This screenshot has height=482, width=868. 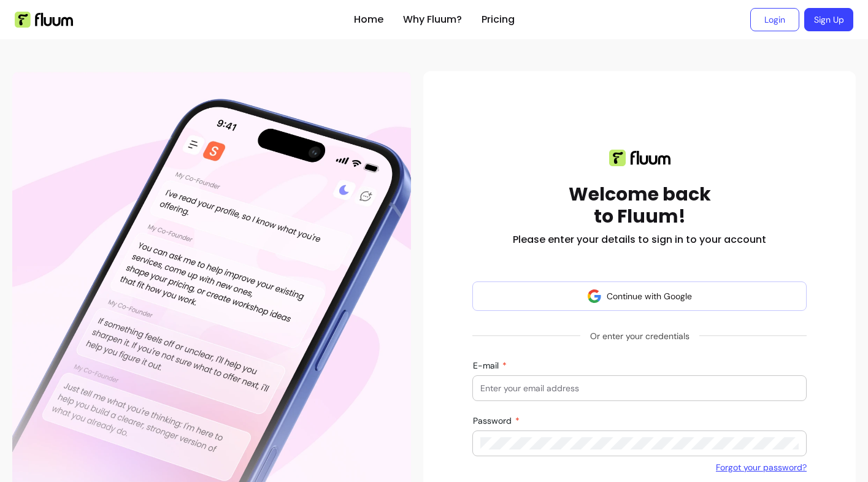 I want to click on input: E-mail, so click(x=639, y=388).